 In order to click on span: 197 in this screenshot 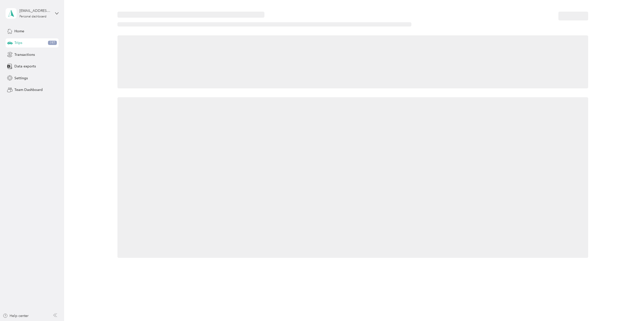, I will do `click(53, 43)`.